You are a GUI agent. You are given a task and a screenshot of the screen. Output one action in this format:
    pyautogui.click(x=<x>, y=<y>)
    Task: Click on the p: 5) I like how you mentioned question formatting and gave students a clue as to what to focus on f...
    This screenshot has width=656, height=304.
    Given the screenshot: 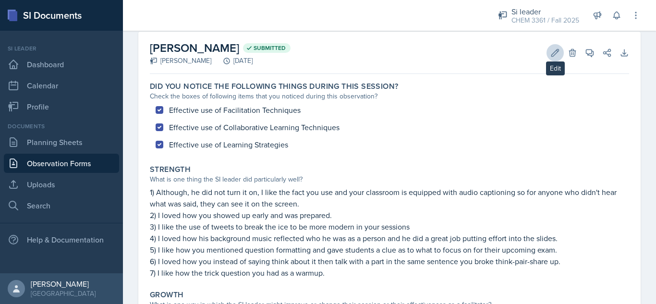 What is the action you would take?
    pyautogui.click(x=390, y=250)
    